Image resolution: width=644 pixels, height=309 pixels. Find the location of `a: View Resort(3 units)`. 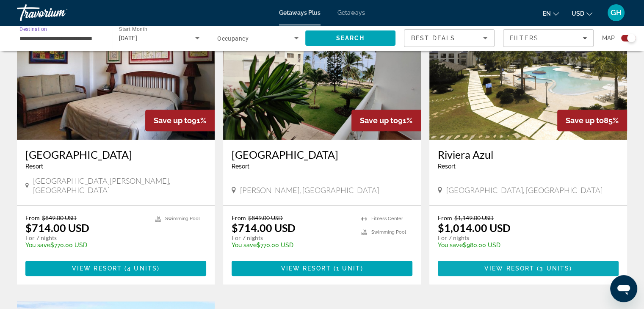

a: View Resort(3 units) is located at coordinates (528, 268).